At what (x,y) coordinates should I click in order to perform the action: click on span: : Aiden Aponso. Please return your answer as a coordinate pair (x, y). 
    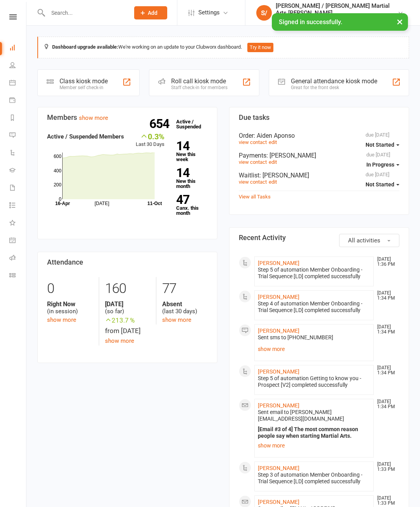
    Looking at the image, I should click on (274, 135).